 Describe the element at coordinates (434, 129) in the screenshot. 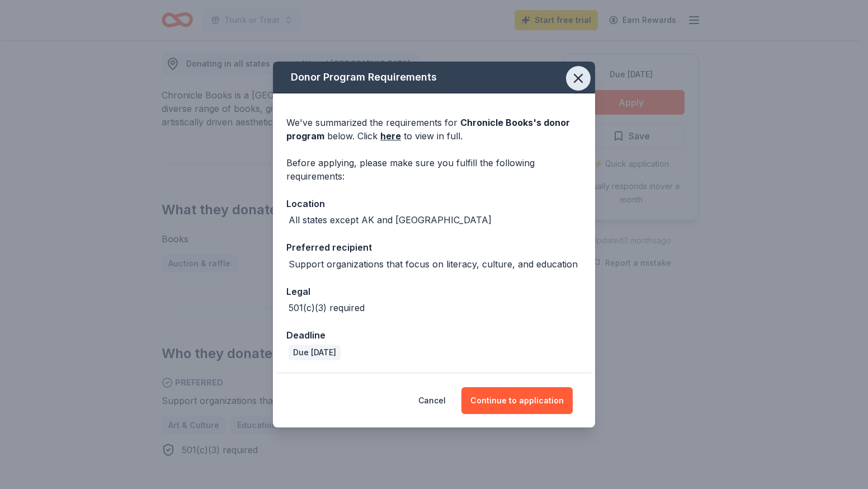

I see `div: We've summarized the requirements for below. Click to view in full.` at that location.